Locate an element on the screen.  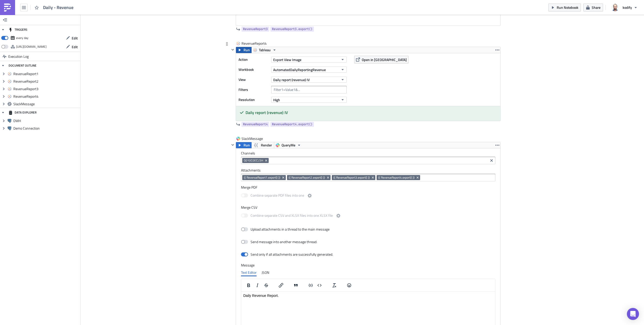
button: Clear formatting is located at coordinates (335, 286).